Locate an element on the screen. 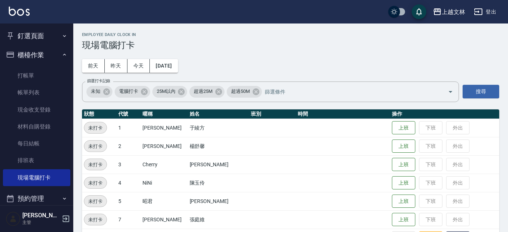  h3: 現場電腦打卡 is located at coordinates (290, 45).